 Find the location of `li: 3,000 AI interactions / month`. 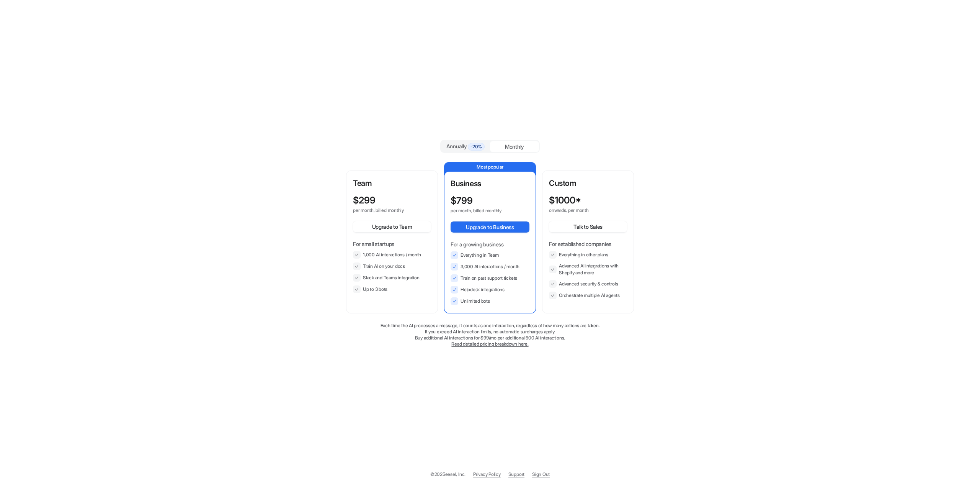

li: 3,000 AI interactions / month is located at coordinates (490, 267).